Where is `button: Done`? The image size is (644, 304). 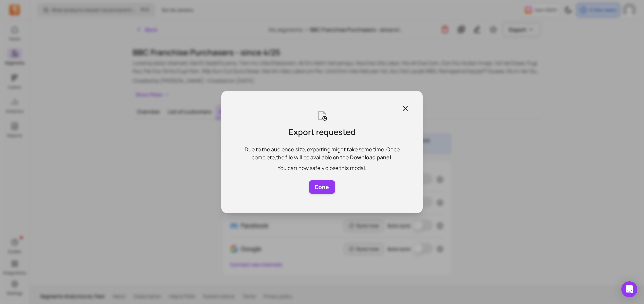 button: Done is located at coordinates (322, 186).